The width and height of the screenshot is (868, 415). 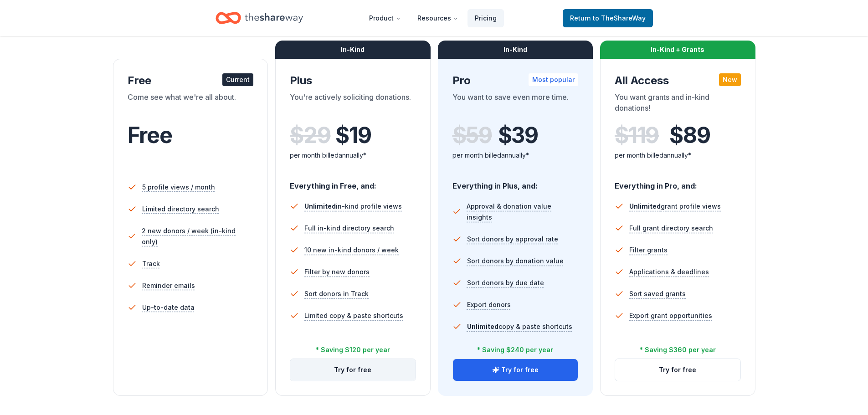 What do you see at coordinates (352, 182) in the screenshot?
I see `div: Everything in Free, and:` at bounding box center [352, 182].